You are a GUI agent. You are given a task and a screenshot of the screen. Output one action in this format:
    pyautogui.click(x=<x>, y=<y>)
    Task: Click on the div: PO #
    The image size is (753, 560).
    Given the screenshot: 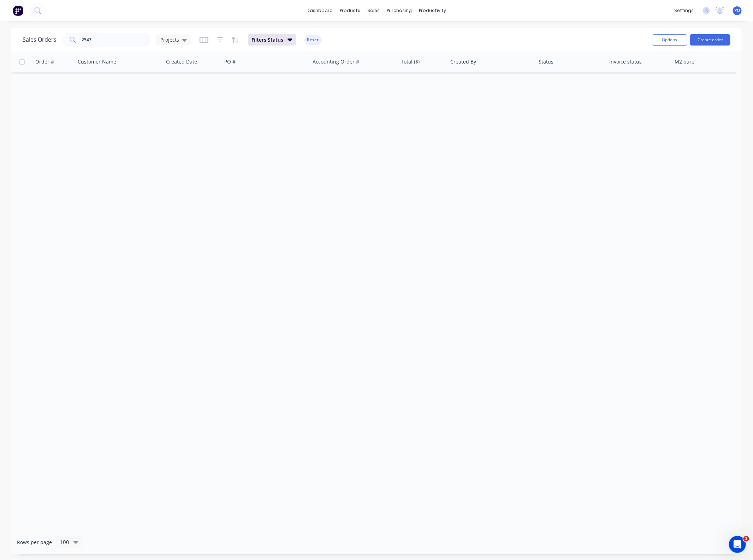 What is the action you would take?
    pyautogui.click(x=230, y=62)
    